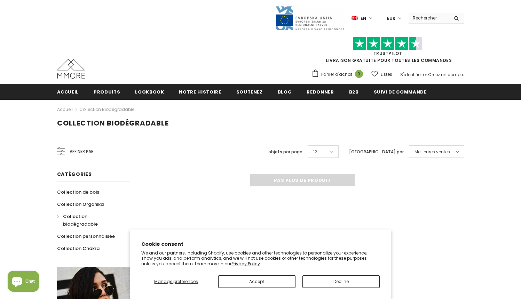 This screenshot has height=299, width=521. I want to click on img: i-lang-1.png, so click(355, 18).